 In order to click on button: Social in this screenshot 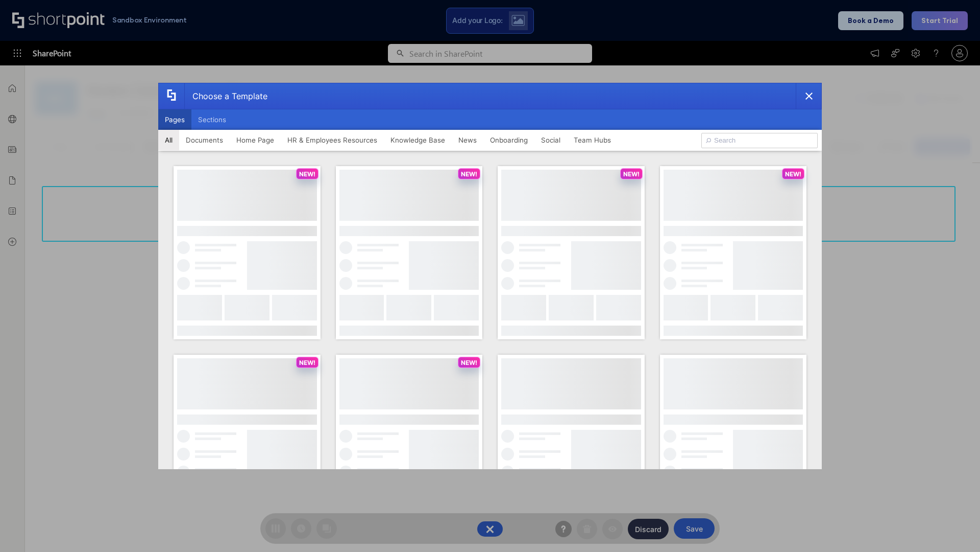, I will do `click(551, 140)`.